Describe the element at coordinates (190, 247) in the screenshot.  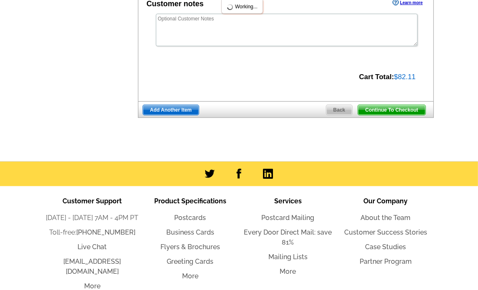
I see `a: Flyers & Brochures` at that location.